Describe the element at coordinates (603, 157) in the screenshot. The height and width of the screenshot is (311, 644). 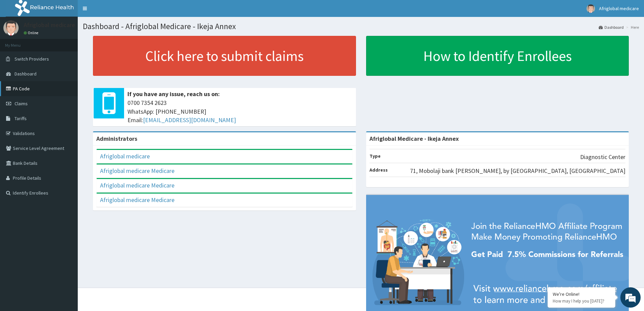
I see `p: Diagnostic Center` at that location.